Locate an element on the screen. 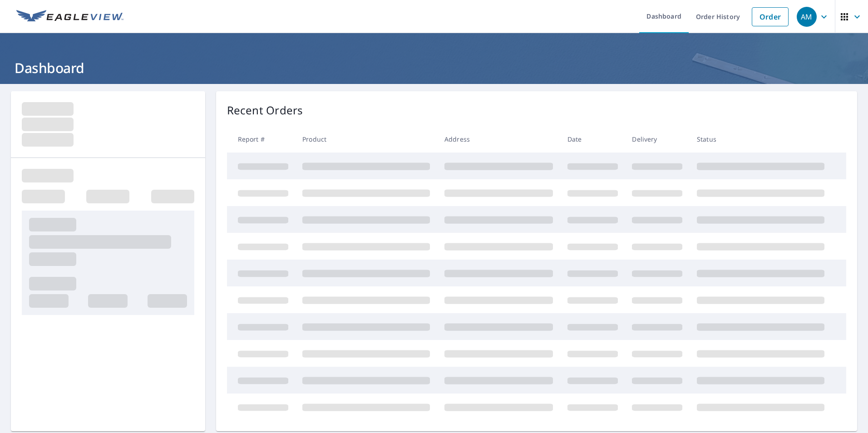 This screenshot has height=433, width=868. th: Date is located at coordinates (592, 139).